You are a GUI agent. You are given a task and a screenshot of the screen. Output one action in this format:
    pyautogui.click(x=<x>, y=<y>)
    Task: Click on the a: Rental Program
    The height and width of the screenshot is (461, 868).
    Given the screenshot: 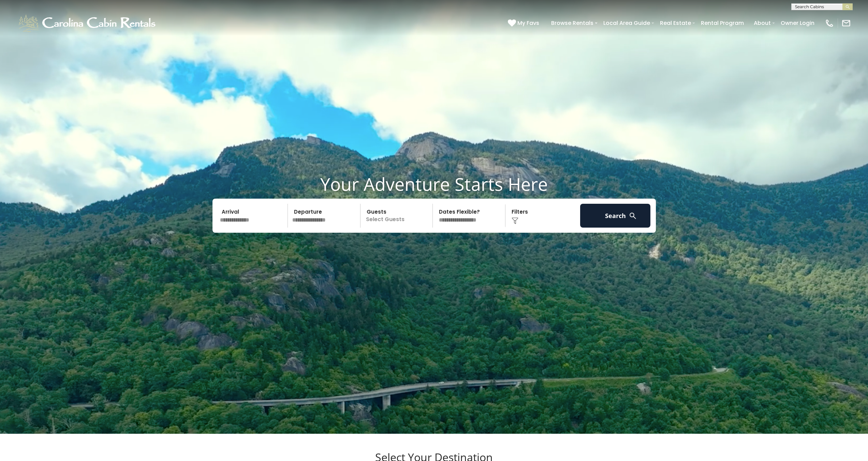 What is the action you would take?
    pyautogui.click(x=722, y=23)
    